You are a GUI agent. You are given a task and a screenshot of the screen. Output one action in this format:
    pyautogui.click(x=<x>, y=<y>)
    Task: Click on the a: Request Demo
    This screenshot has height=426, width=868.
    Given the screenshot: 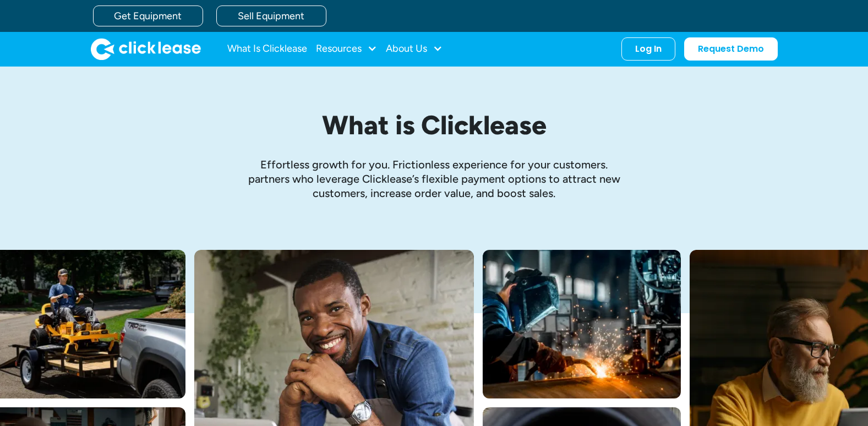 What is the action you would take?
    pyautogui.click(x=731, y=49)
    